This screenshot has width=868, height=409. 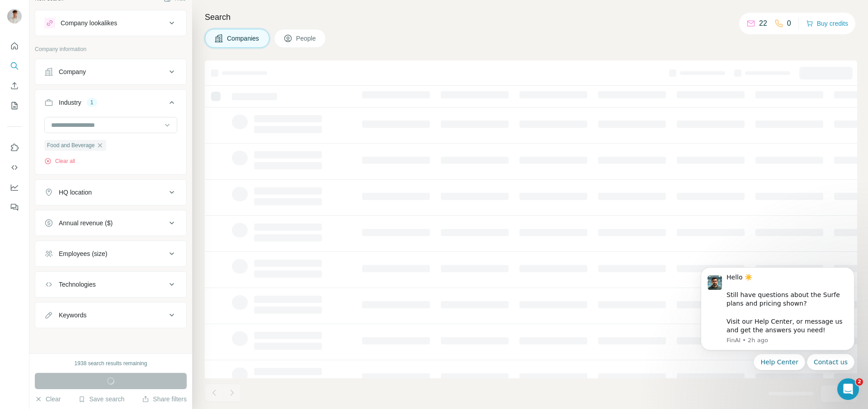 I want to click on div: Keywords, so click(x=72, y=315).